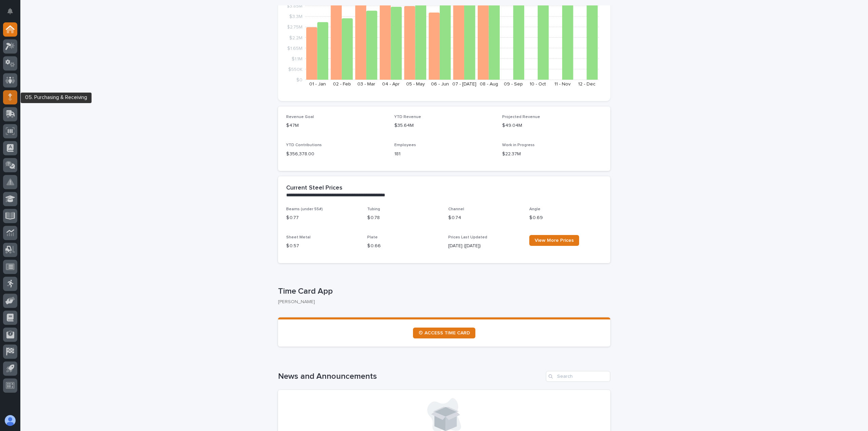  Describe the element at coordinates (552, 154) in the screenshot. I see `p: $22.37M` at that location.